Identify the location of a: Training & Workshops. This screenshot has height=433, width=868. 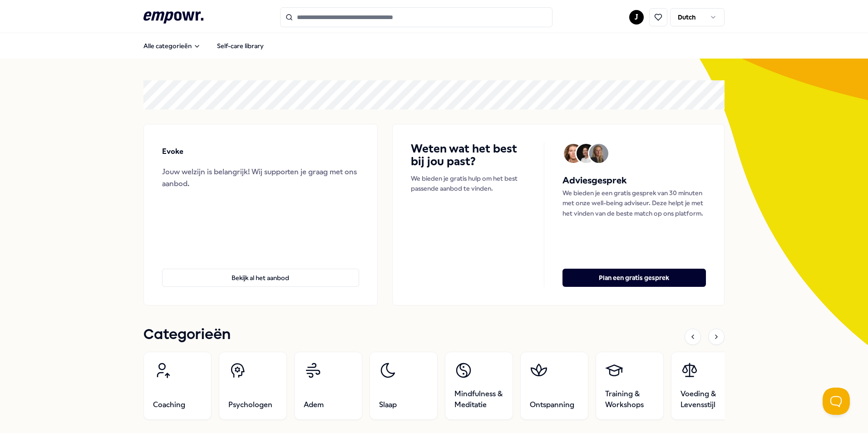
(629, 385).